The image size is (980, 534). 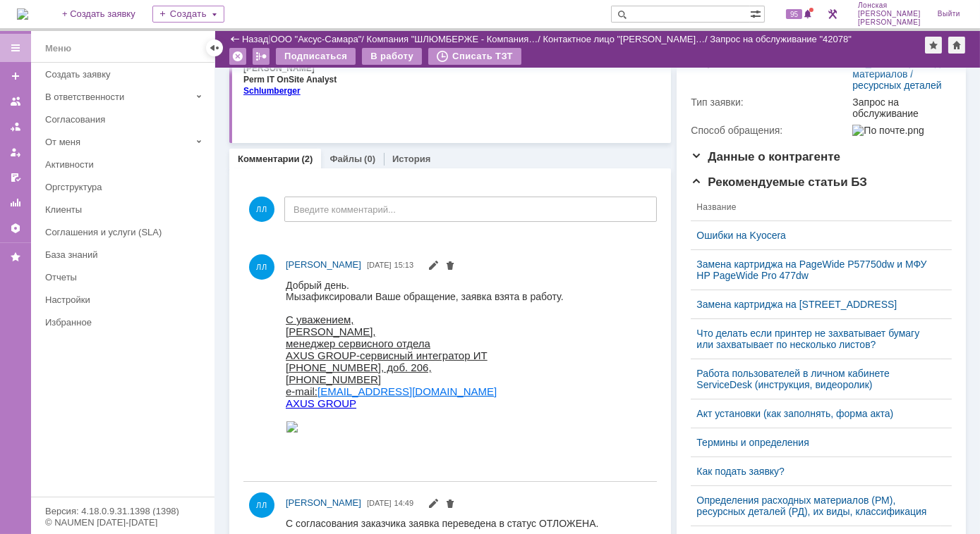 I want to click on div: Настройки, so click(x=125, y=299).